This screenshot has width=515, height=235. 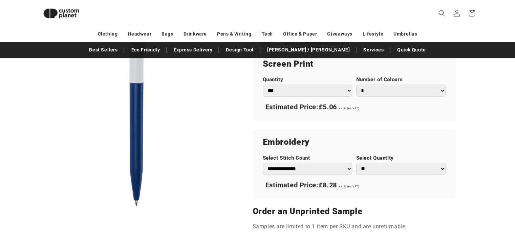 I want to click on media-gallery: Gallery Viewer, so click(x=137, y=109).